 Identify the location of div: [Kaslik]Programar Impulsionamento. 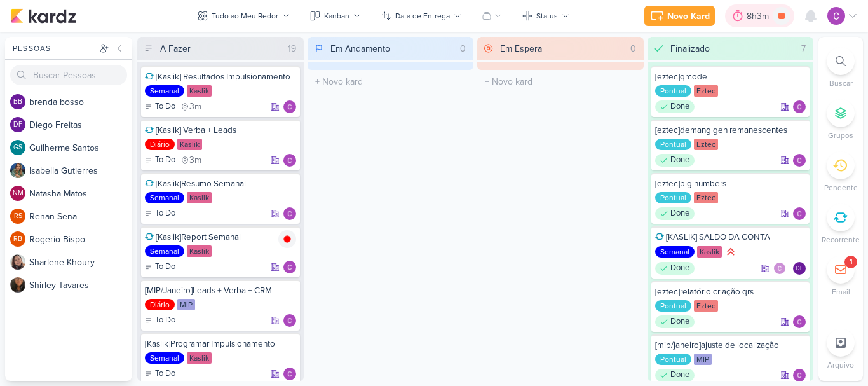
(221, 344).